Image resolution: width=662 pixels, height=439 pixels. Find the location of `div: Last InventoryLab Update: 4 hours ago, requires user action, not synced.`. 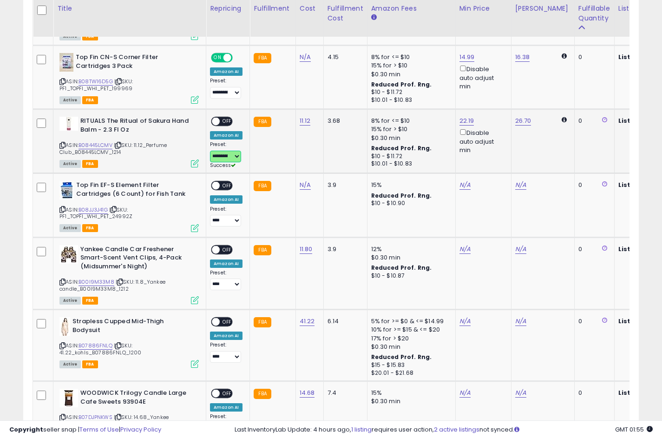

div: Last InventoryLab Update: 4 hours ago, requires user action, not synced. is located at coordinates (444, 429).